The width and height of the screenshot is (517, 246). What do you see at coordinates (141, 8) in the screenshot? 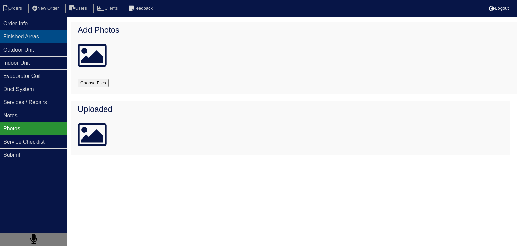
I see `li: Feedback` at bounding box center [141, 8].